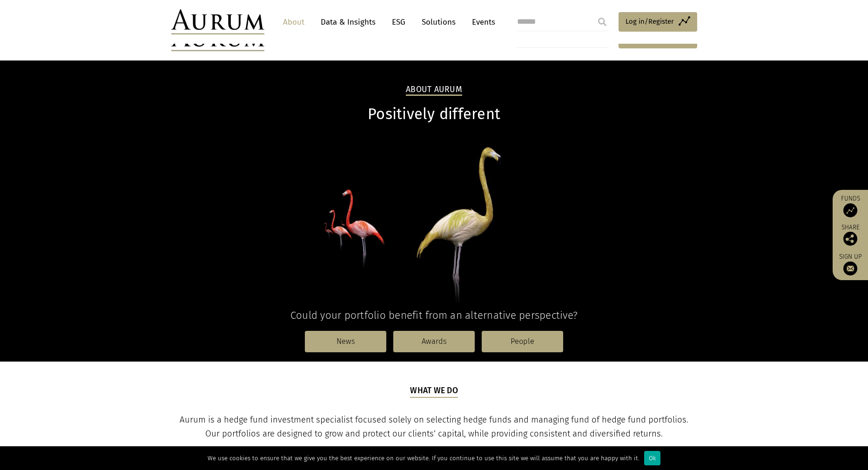 This screenshot has width=868, height=470. Describe the element at coordinates (294, 22) in the screenshot. I see `a: About` at that location.